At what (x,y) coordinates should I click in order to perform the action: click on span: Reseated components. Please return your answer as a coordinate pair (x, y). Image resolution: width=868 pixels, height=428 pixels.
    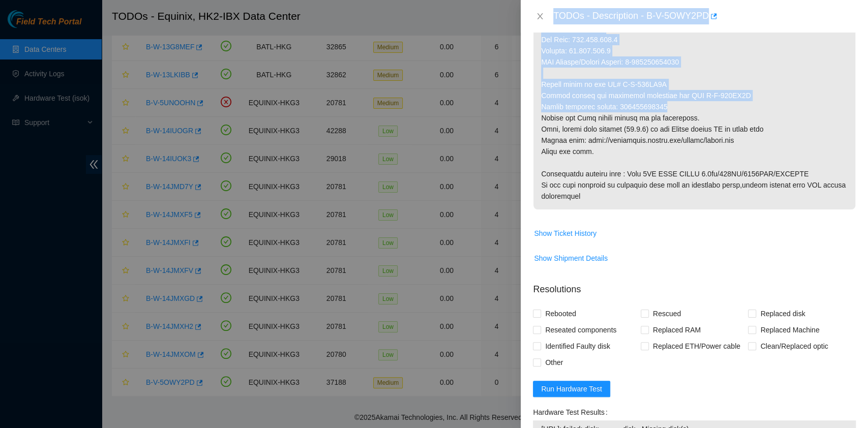
    Looking at the image, I should click on (581, 329).